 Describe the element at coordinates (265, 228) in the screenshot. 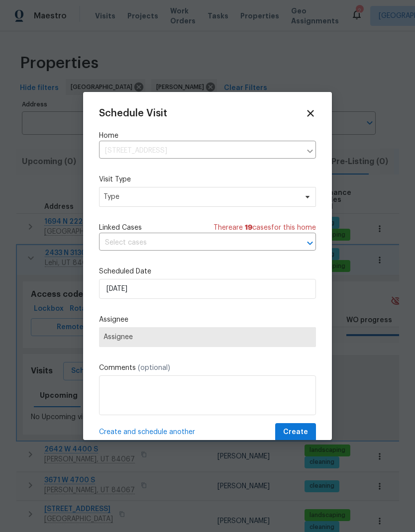

I see `span: There are case s for this home` at that location.